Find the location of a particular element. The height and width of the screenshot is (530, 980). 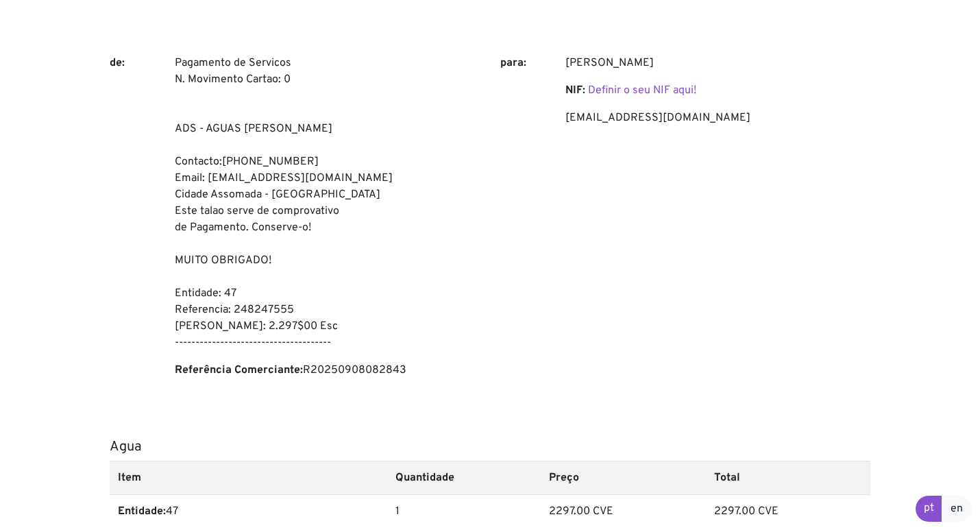

p: R20250908082843 is located at coordinates (327, 370).